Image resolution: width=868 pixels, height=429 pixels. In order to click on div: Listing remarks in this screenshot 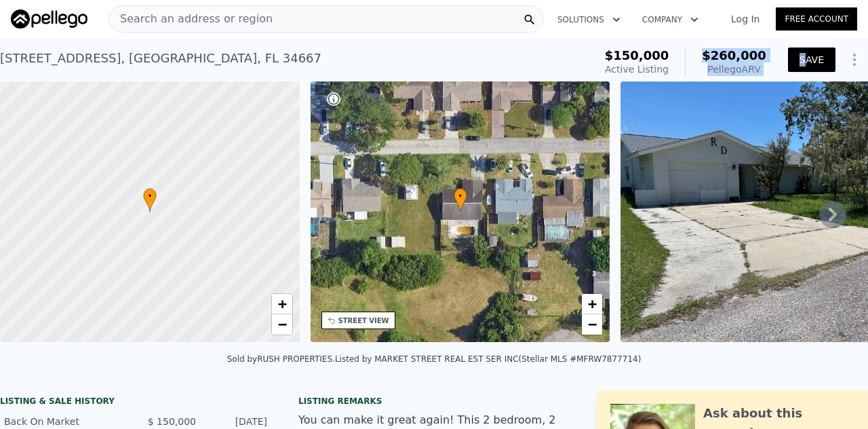, I will do `click(434, 401)`.